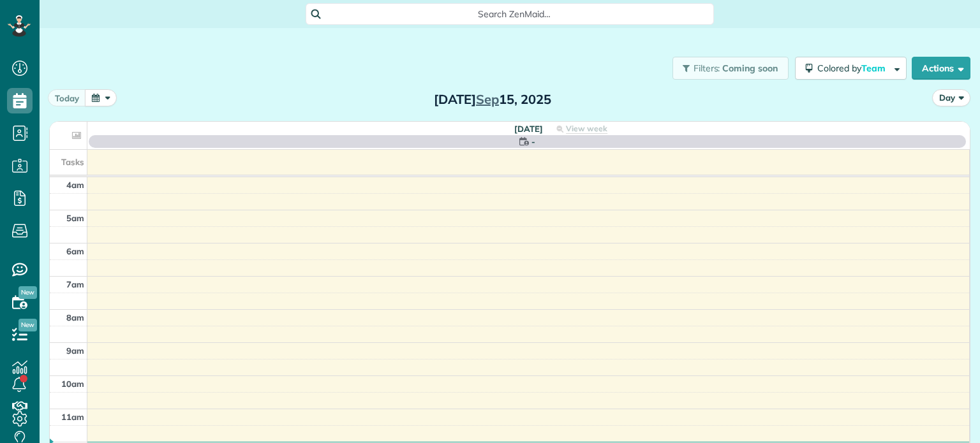 The height and width of the screenshot is (443, 980). Describe the element at coordinates (951, 98) in the screenshot. I see `button: Day` at that location.